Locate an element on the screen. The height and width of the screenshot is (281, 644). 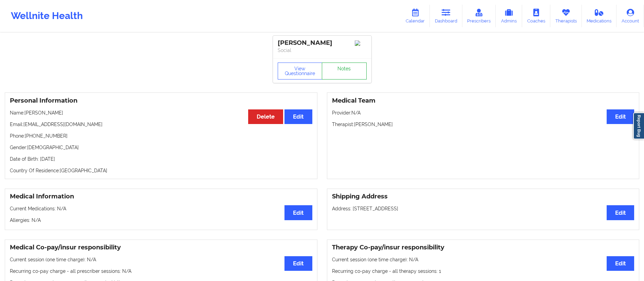
a: Therapists is located at coordinates (566, 16).